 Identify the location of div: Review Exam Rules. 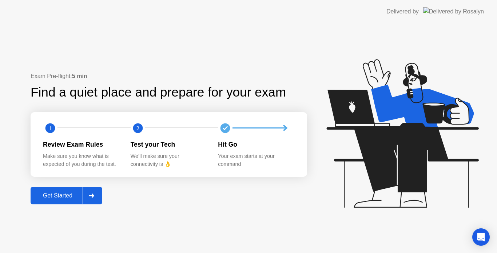
(81, 145).